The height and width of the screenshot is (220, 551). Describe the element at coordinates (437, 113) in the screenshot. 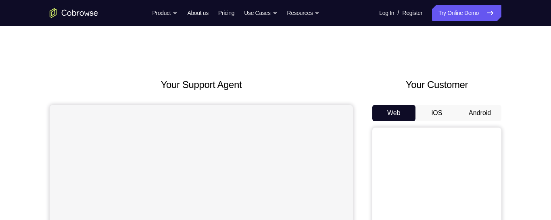

I see `button: iOS` at that location.